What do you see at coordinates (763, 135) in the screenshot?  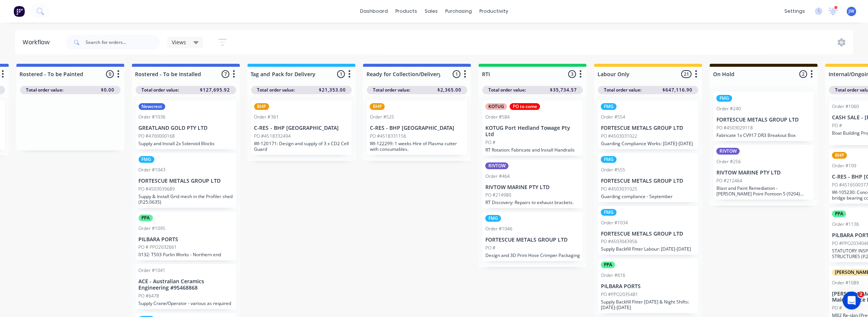 I see `p: Fabricate 1x CV917 DR3 Breakout Box` at bounding box center [763, 135].